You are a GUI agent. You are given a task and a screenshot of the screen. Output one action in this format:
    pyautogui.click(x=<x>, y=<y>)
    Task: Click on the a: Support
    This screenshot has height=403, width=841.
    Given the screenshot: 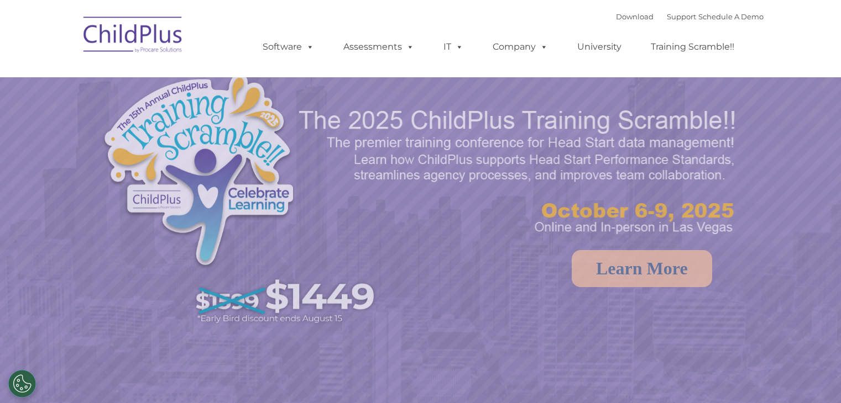 What is the action you would take?
    pyautogui.click(x=681, y=17)
    